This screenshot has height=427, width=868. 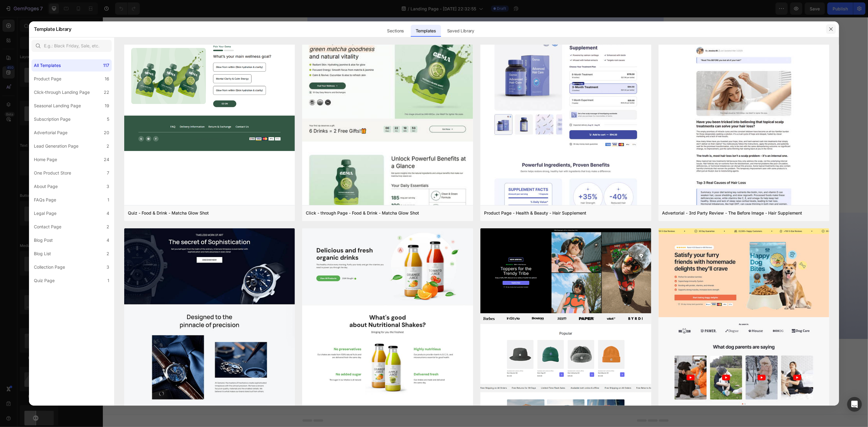 What do you see at coordinates (855, 404) in the screenshot?
I see `div: Open Intercom Messenger` at bounding box center [855, 404].